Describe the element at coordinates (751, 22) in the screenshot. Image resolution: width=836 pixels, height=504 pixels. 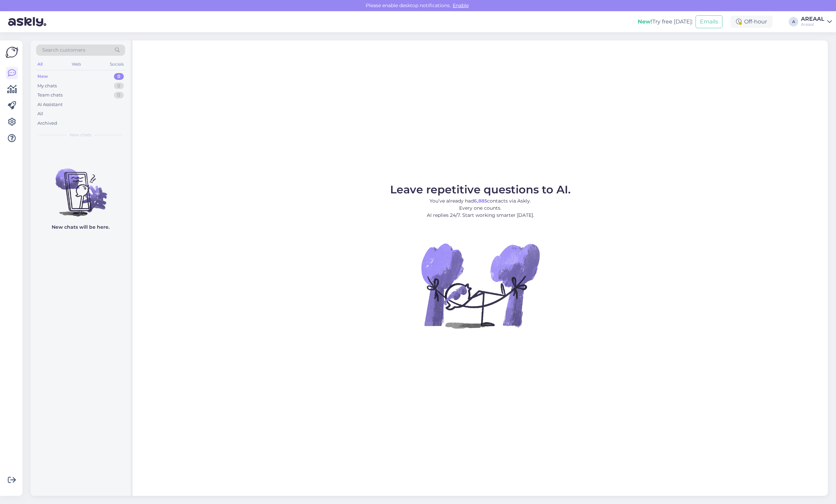
I see `div: Off-hour` at that location.